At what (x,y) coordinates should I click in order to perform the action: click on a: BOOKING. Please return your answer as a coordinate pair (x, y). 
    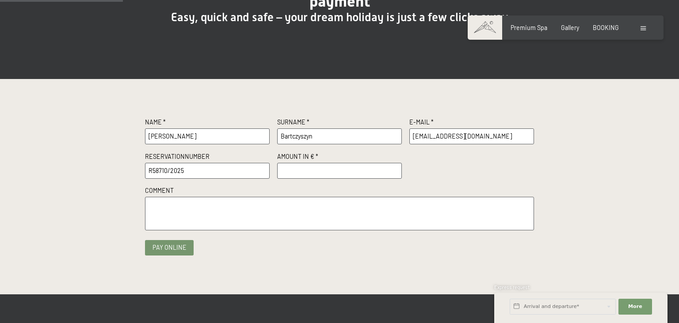
    Looking at the image, I should click on (605, 27).